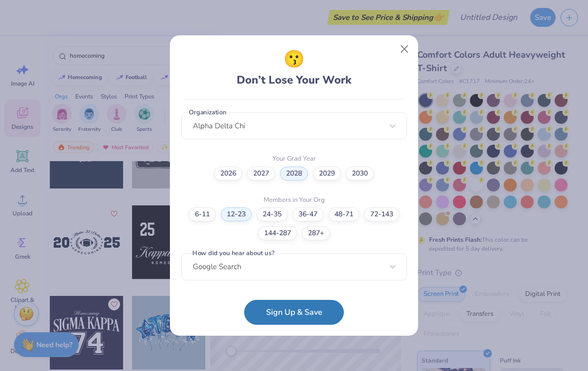 Image resolution: width=588 pixels, height=371 pixels. What do you see at coordinates (294, 68) in the screenshot?
I see `div: Don’t Lose Your Work` at bounding box center [294, 68].